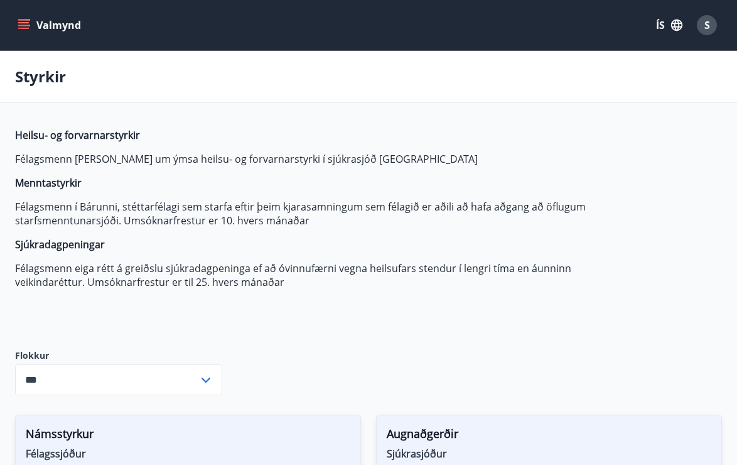 The image size is (737, 465). I want to click on button: ÍS, so click(670, 25).